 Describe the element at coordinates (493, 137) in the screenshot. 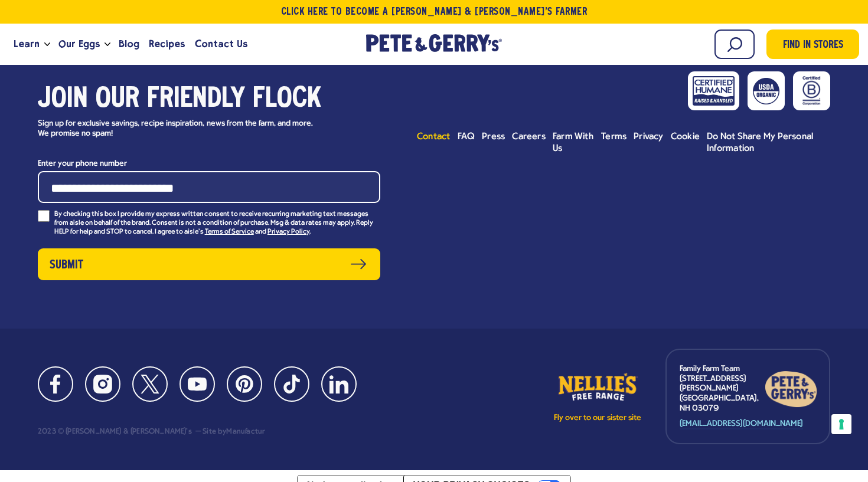

I see `a: Press` at that location.